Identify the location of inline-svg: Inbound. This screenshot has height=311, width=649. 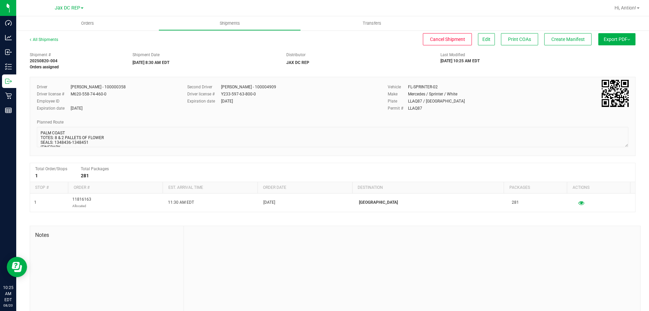
(8, 52).